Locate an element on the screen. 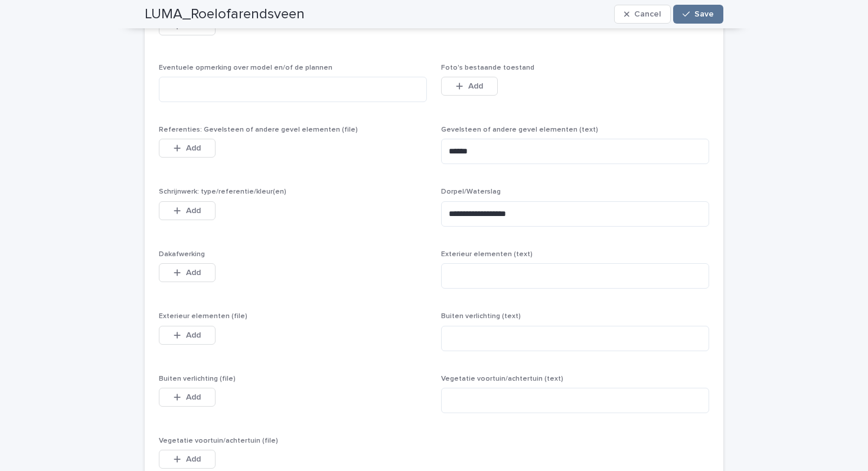 The width and height of the screenshot is (868, 471). span: Exterieur elementen (text) is located at coordinates (487, 255).